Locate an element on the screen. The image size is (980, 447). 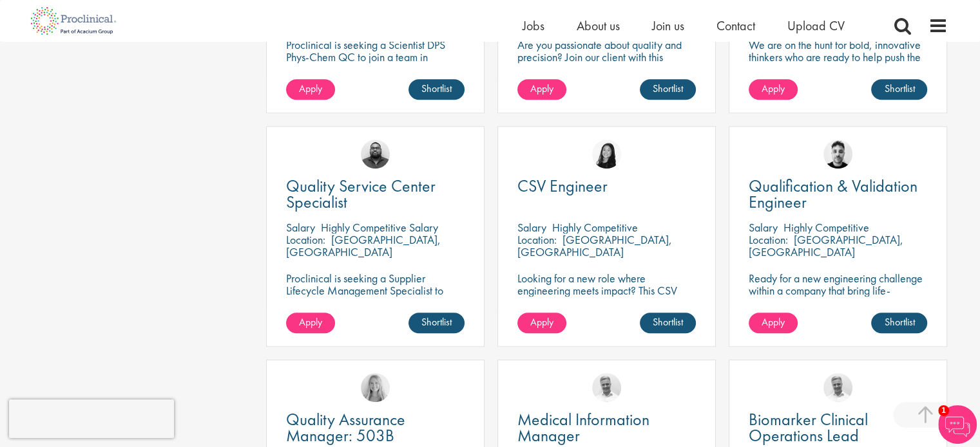
p: Highly Competitive Salary is located at coordinates (380, 227).